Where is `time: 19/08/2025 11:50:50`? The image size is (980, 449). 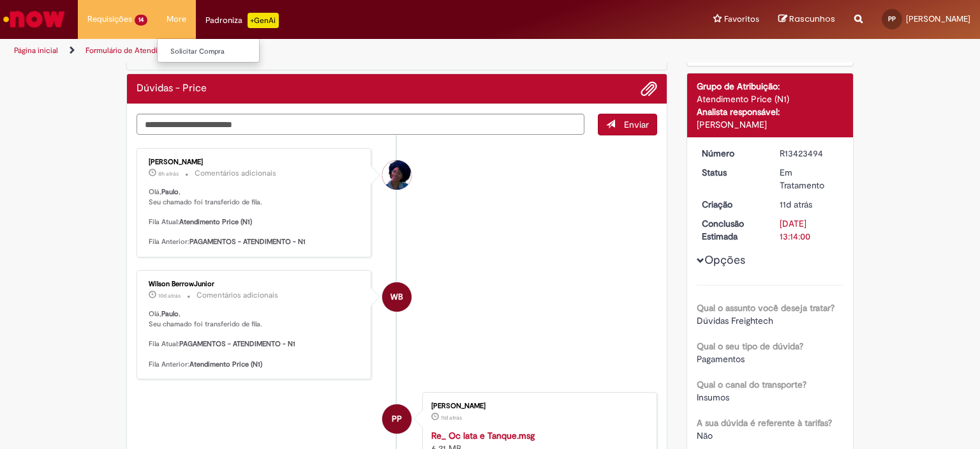 time: 19/08/2025 11:50:50 is located at coordinates (169, 296).